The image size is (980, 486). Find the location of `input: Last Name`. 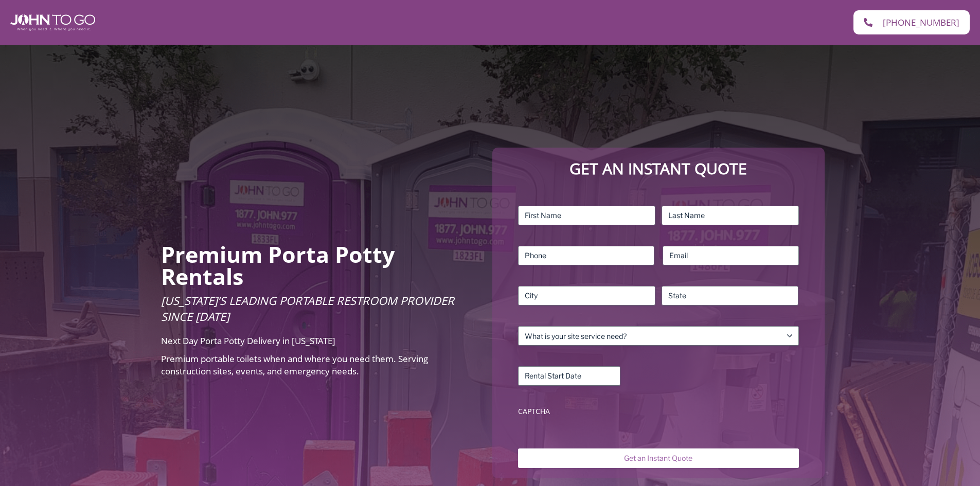

input: Last Name is located at coordinates (730, 216).